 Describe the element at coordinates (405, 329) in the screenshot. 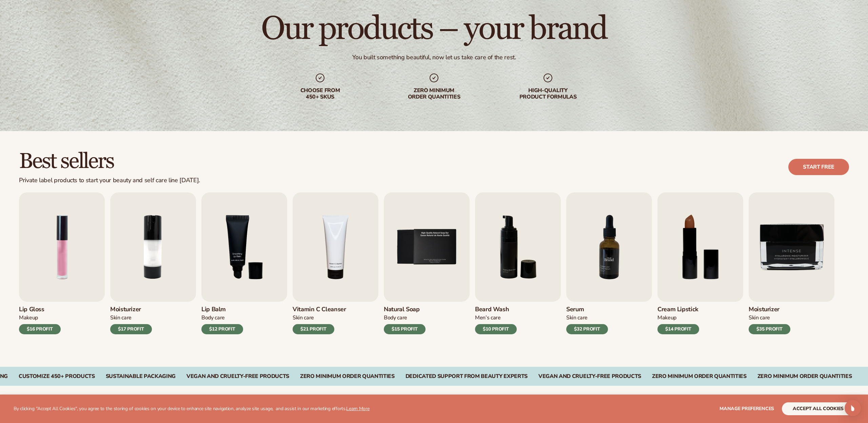

I see `div: $15 PROFIT` at that location.